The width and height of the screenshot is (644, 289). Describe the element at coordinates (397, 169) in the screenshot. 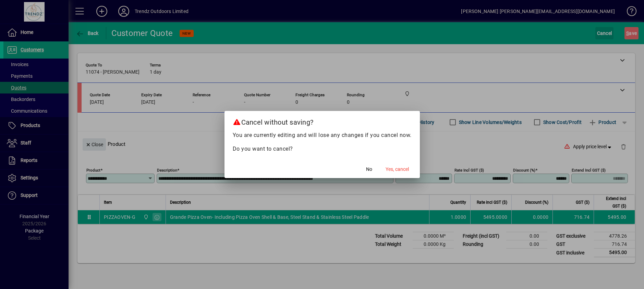

I see `span: Yes, cancel` at that location.